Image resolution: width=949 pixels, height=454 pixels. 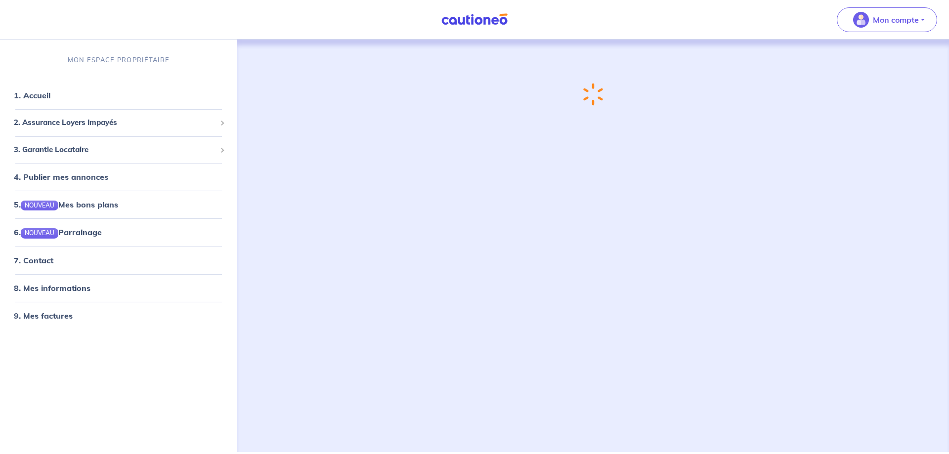 What do you see at coordinates (119, 150) in the screenshot?
I see `div: 3. Garantie Locataire` at bounding box center [119, 150].